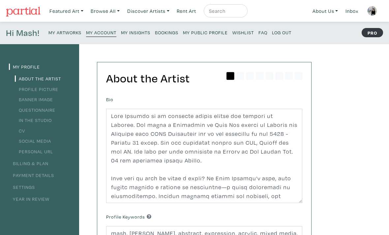 The width and height of the screenshot is (389, 235). What do you see at coordinates (243, 32) in the screenshot?
I see `a: Wishlist` at bounding box center [243, 32].